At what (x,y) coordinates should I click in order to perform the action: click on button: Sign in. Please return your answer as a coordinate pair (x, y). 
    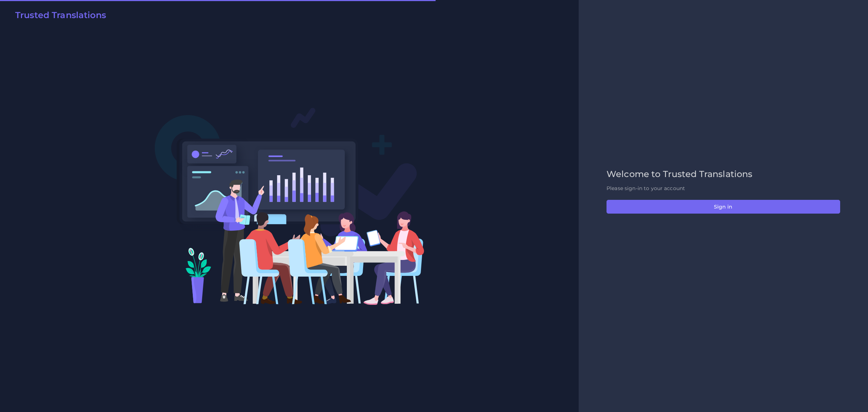
    Looking at the image, I should click on (723, 206).